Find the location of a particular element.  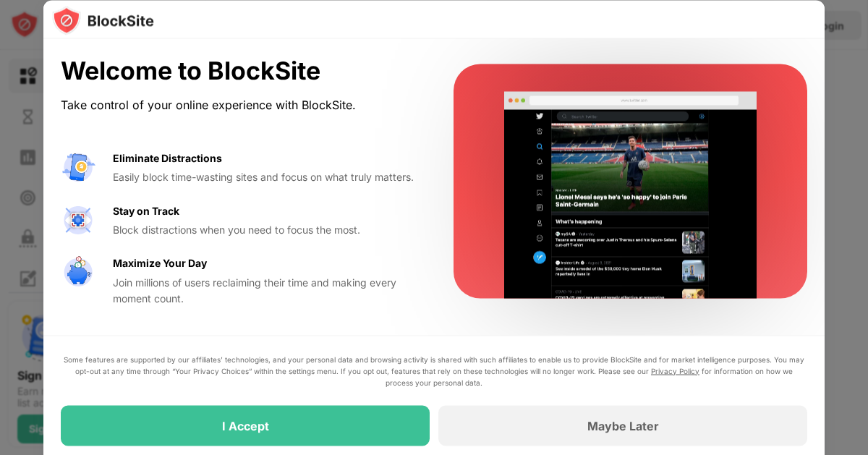

div: Easily block time-wasting sites and focus on what truly matters. is located at coordinates (266, 178).